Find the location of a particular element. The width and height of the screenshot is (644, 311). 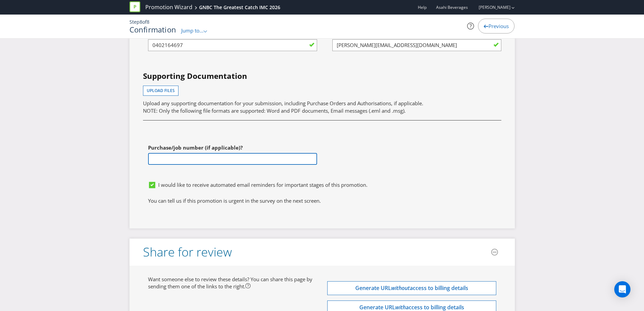

span: Upload any supporting documentation for your submission, including Purchase Orders and Authorisat... is located at coordinates (283, 103).